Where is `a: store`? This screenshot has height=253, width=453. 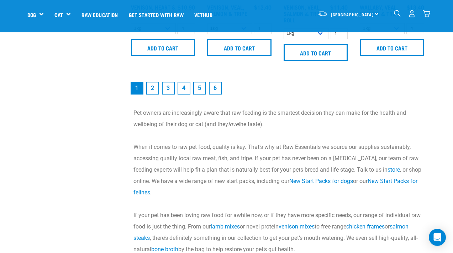 a: store is located at coordinates (394, 170).